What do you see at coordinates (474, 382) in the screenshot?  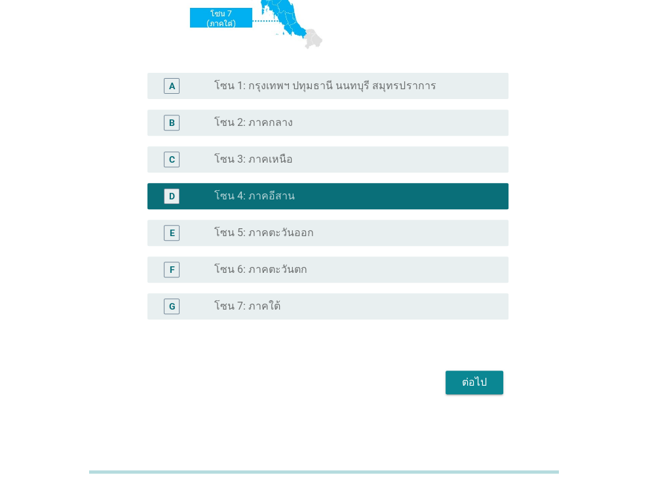 I see `div: ต่อไป` at bounding box center [474, 382].